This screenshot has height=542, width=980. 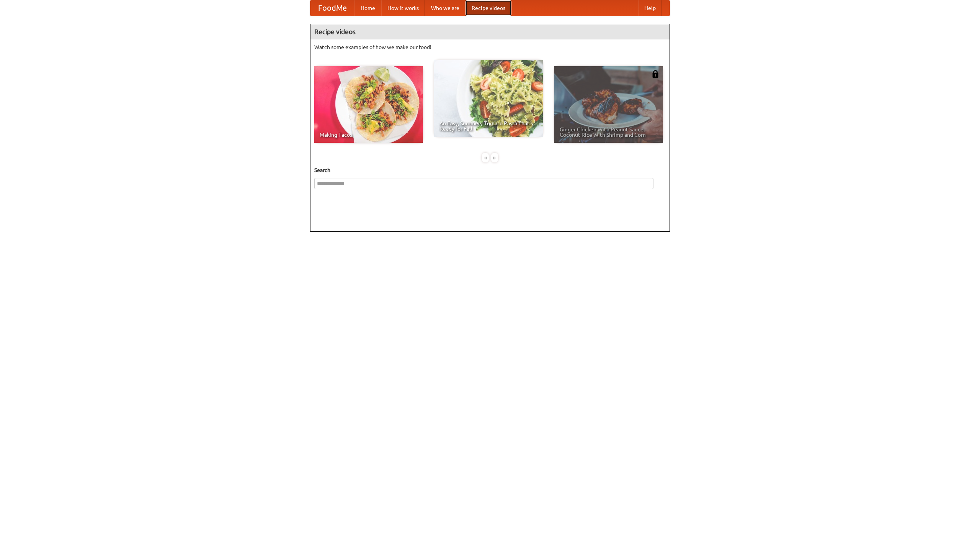 I want to click on a: Help, so click(x=650, y=8).